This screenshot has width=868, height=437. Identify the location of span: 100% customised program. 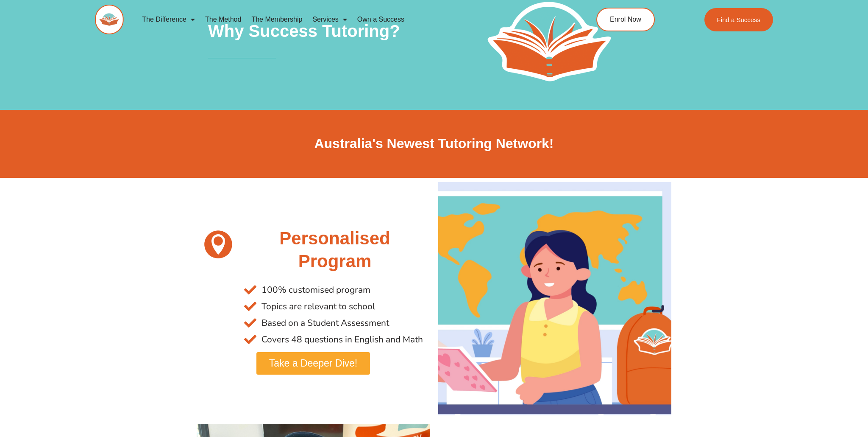
(315, 290).